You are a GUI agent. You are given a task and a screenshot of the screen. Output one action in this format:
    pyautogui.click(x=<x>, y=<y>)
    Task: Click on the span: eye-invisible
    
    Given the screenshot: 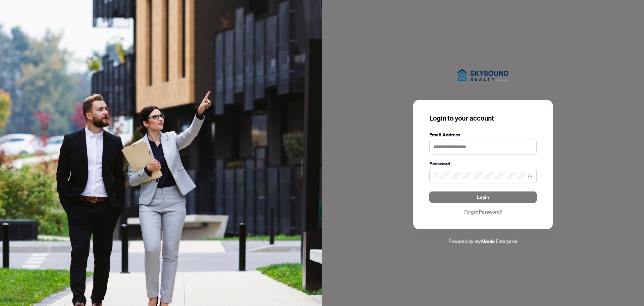 What is the action you would take?
    pyautogui.click(x=530, y=176)
    